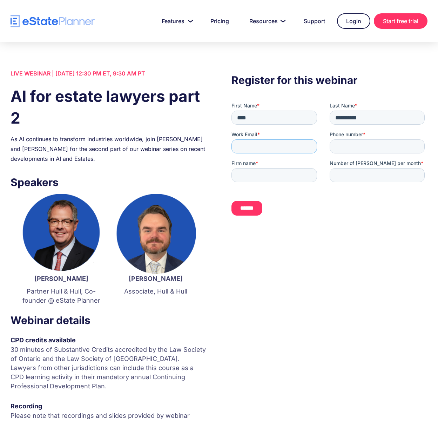  Describe the element at coordinates (108, 406) in the screenshot. I see `div: Recording` at that location.